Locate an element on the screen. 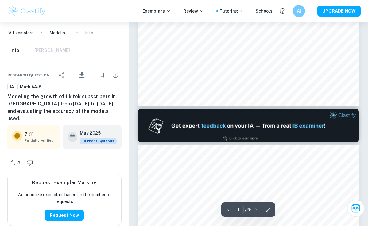 This screenshot has width=368, height=226. a: Math AA-SL is located at coordinates (32, 87).